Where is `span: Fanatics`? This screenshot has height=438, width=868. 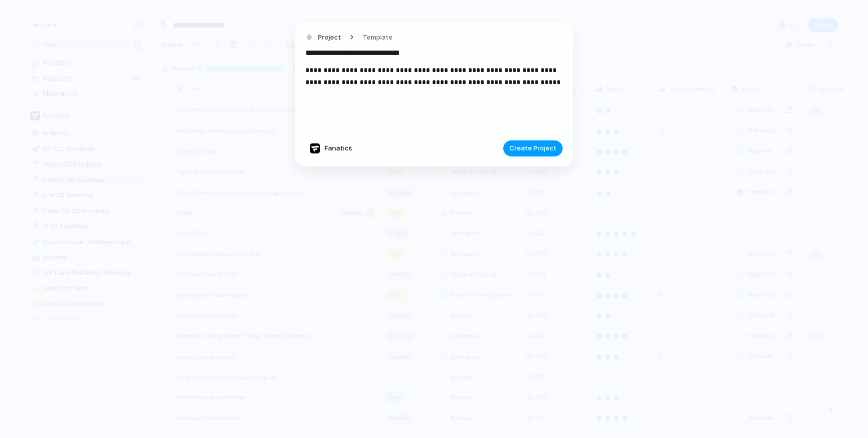
span: Fanatics is located at coordinates (338, 149).